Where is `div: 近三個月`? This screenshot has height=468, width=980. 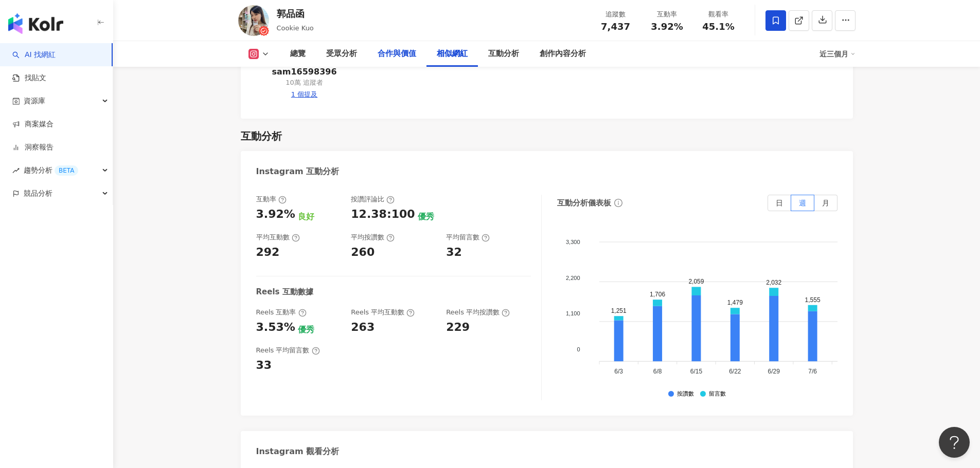
div: 近三個月 is located at coordinates (837, 54).